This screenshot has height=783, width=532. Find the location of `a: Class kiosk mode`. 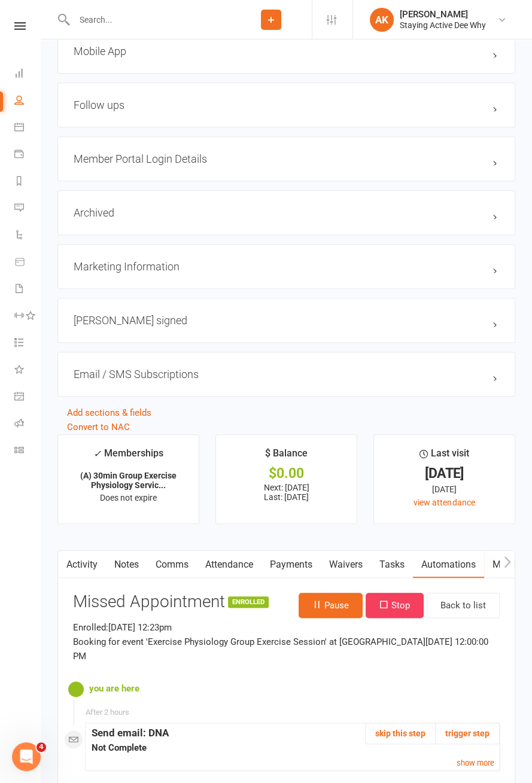

a: Class kiosk mode is located at coordinates (28, 451).